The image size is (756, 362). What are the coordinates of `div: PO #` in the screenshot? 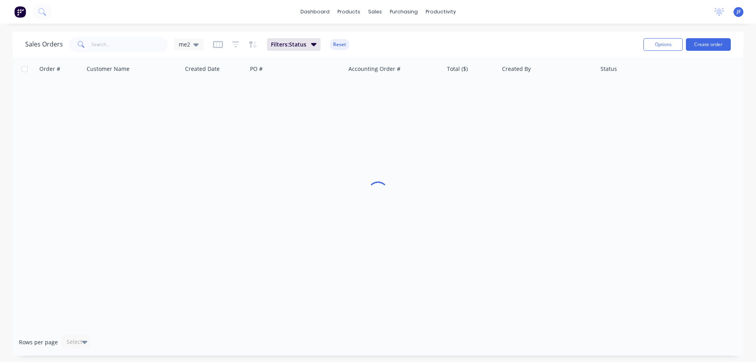 It's located at (256, 69).